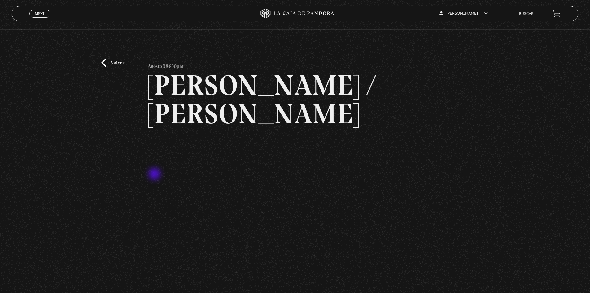 The height and width of the screenshot is (293, 590). I want to click on p: Agosto 28 830pm, so click(166, 65).